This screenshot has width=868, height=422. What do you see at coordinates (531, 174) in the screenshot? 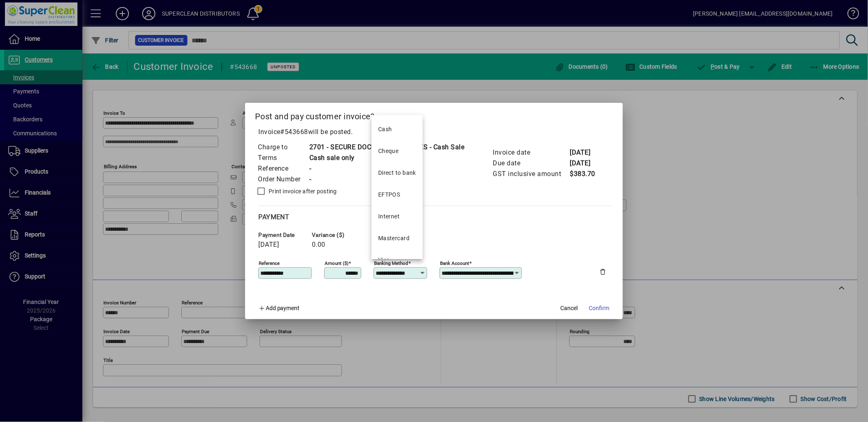
I see `td: GST inclusive amount` at bounding box center [531, 174].